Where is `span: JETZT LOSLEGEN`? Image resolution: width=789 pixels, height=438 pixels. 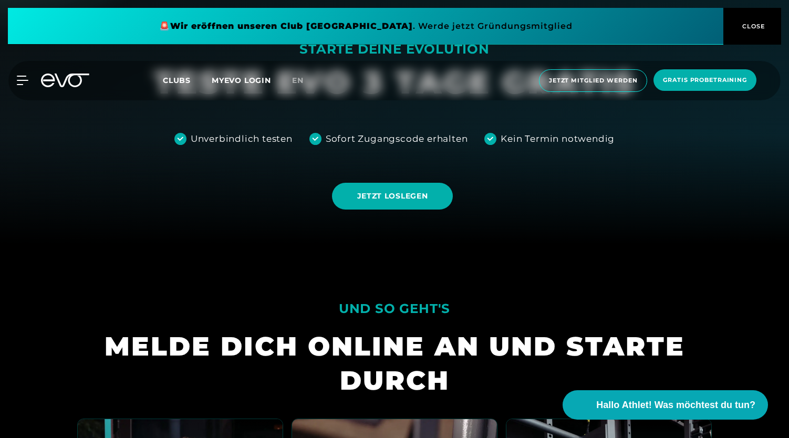 span: JETZT LOSLEGEN is located at coordinates (393, 196).